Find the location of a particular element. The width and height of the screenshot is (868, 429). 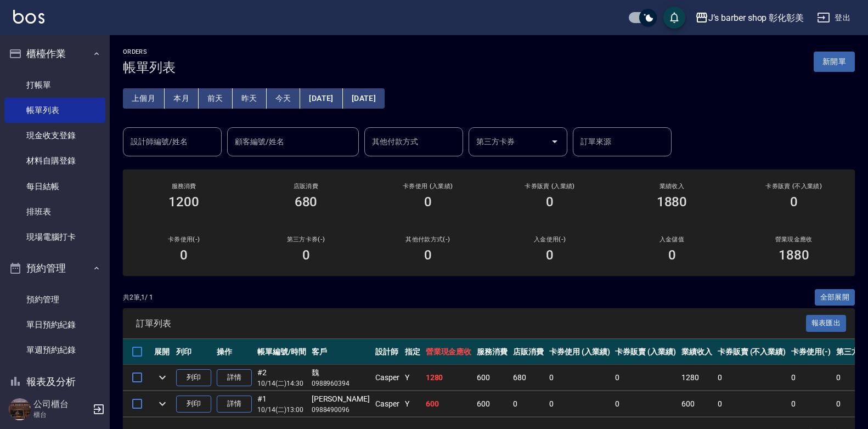

button: 新開單 is located at coordinates (834, 61).